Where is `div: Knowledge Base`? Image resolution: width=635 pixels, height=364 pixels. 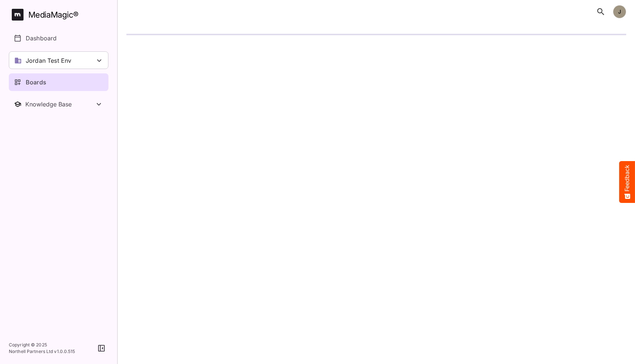
div: Knowledge Base is located at coordinates (60, 105).